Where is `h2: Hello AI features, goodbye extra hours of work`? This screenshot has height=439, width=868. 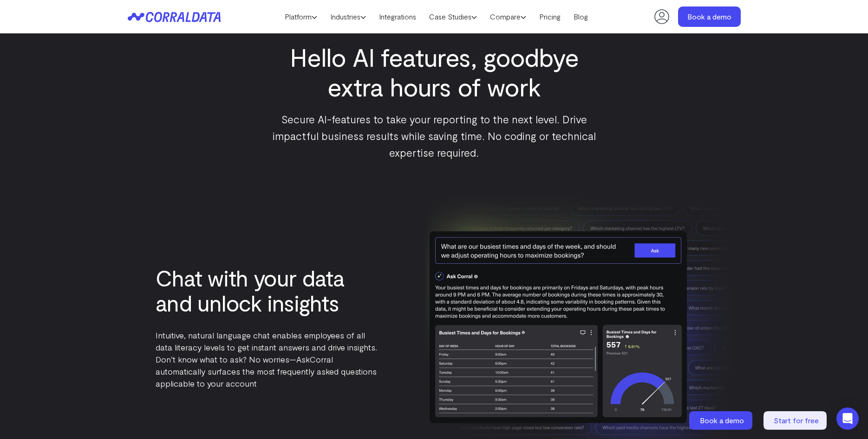 h2: Hello AI features, goodbye extra hours of work is located at coordinates (434, 72).